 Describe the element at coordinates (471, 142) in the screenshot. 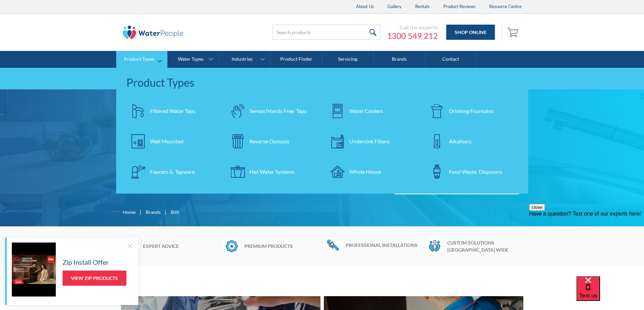

I see `a: Alkalisers` at that location.